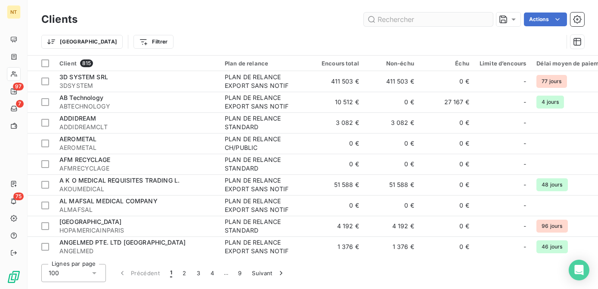  I want to click on span: ABTECHNOLOGY, so click(137, 106).